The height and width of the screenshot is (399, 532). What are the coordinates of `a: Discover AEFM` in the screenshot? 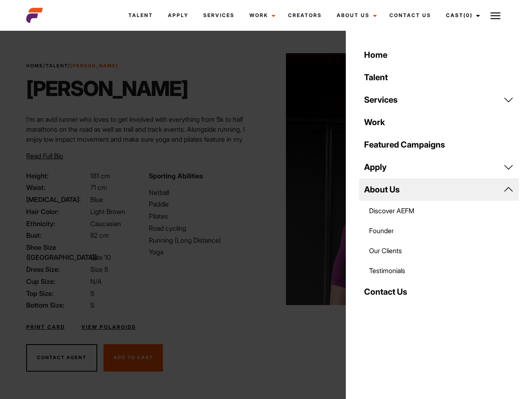 It's located at (439, 211).